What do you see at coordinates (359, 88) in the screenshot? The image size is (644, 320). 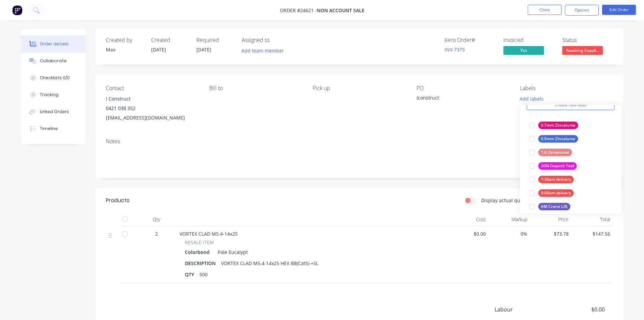 I see `div: Pick up` at bounding box center [359, 88].